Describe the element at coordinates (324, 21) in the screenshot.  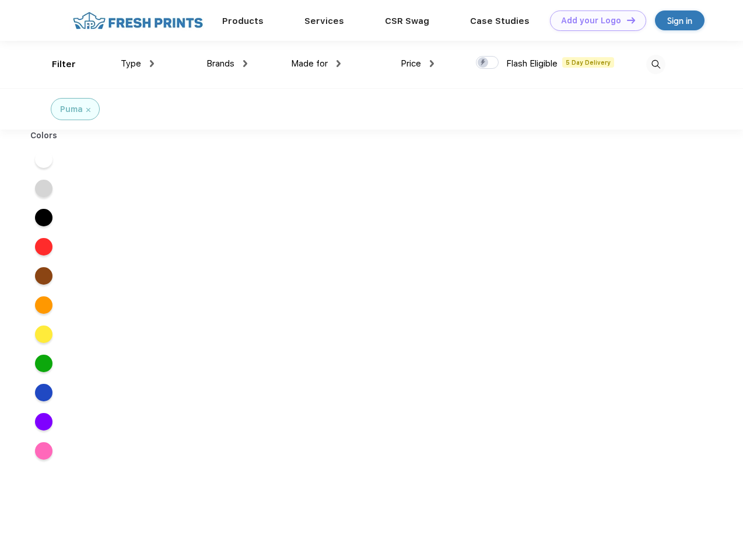
I see `a: Services` at that location.